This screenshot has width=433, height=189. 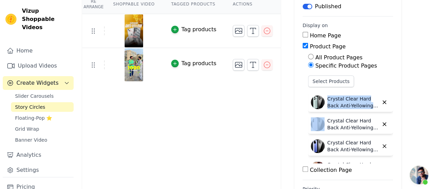 What do you see at coordinates (46, 19) in the screenshot?
I see `span: Vizup Shoppable Videos` at bounding box center [46, 19].